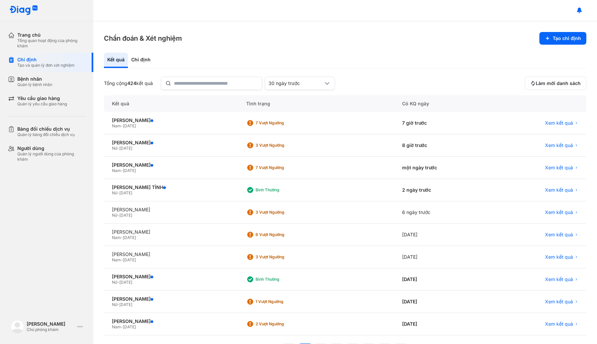  Describe the element at coordinates (316, 104) in the screenshot. I see `div: Tình trạng` at that location.